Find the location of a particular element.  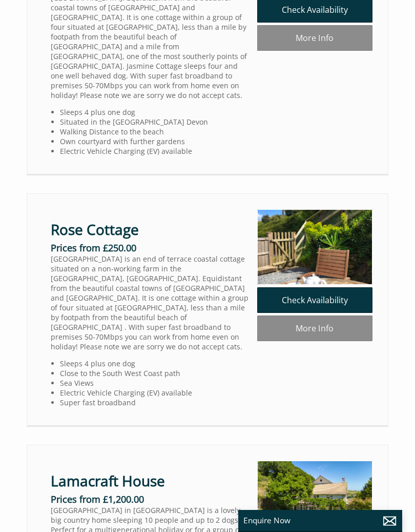

li: Sea Views is located at coordinates (155, 382).